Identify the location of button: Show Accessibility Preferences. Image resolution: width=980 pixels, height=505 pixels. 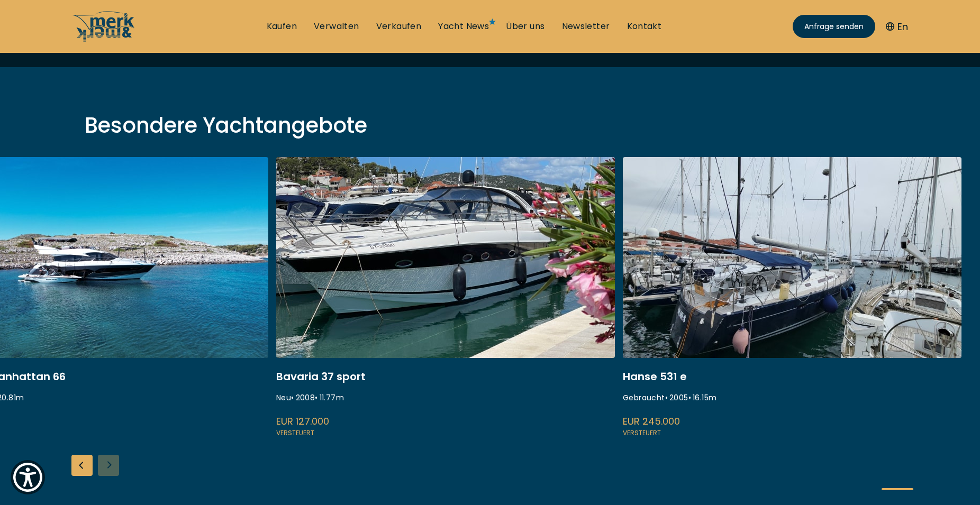
(28, 477).